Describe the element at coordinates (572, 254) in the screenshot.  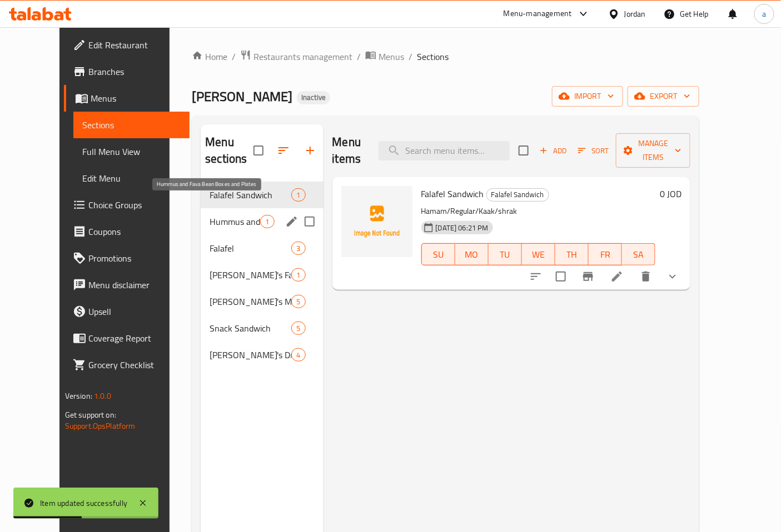
I see `button: TH` at that location.